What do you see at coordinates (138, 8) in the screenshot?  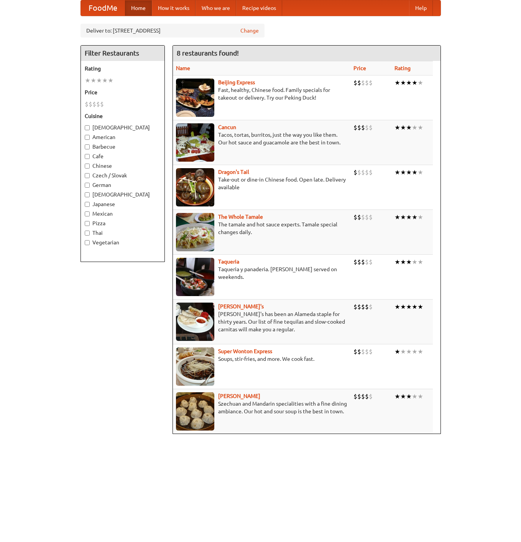 I see `a: Home` at bounding box center [138, 8].